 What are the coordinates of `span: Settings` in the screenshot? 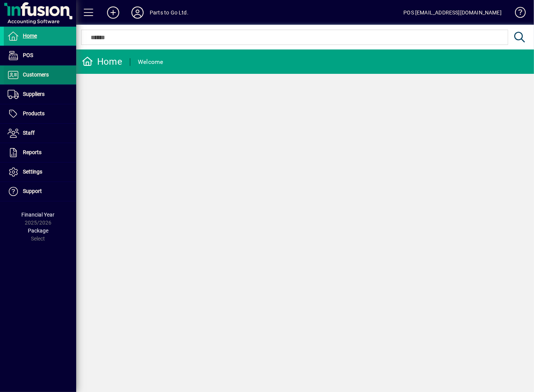 It's located at (32, 172).